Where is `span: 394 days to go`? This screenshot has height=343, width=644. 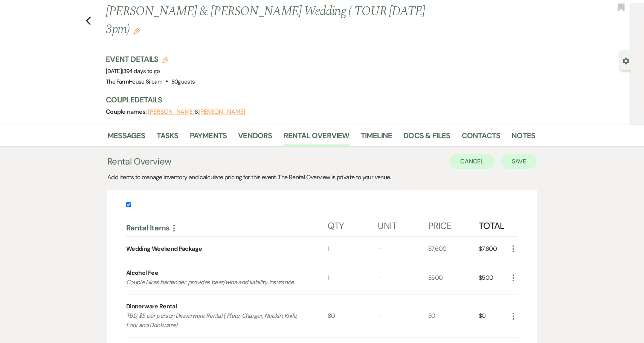
span: 394 days to go is located at coordinates (142, 71).